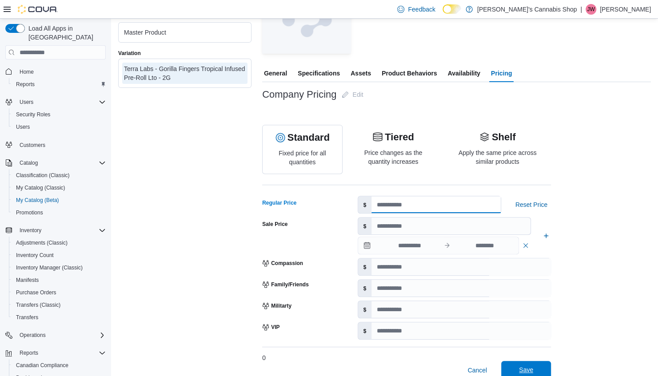 The height and width of the screenshot is (376, 658). Describe the element at coordinates (302, 138) in the screenshot. I see `div: Standard` at that location.